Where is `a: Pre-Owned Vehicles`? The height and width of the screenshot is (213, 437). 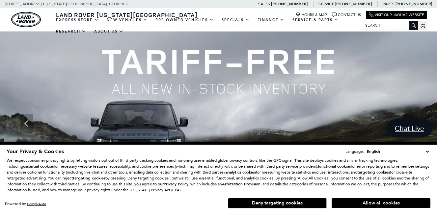 a: Pre-Owned Vehicles is located at coordinates (184, 20).